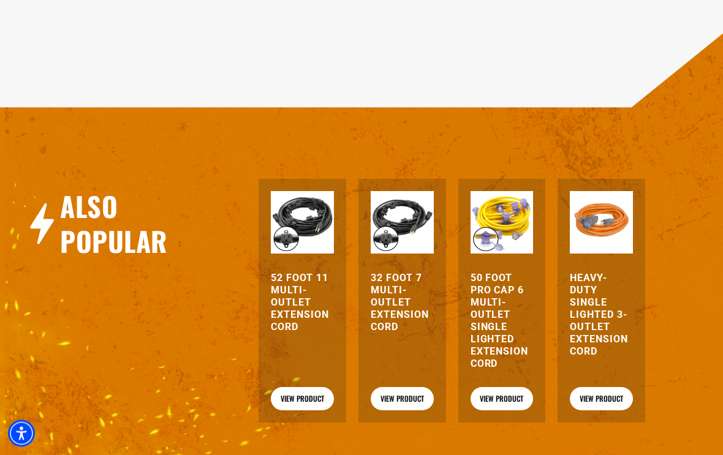 Image resolution: width=723 pixels, height=455 pixels. I want to click on h3: 50 Foot Pro Cap 6 Multi-Outlet Single Lighted Extension Cord, so click(502, 322).